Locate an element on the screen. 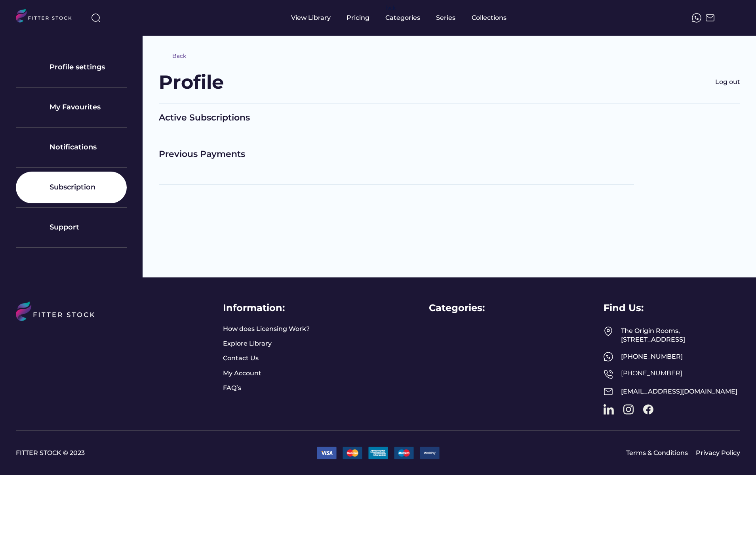 This screenshot has height=560, width=756. img: LOGO%20%281%29.svg is located at coordinates (60, 321).